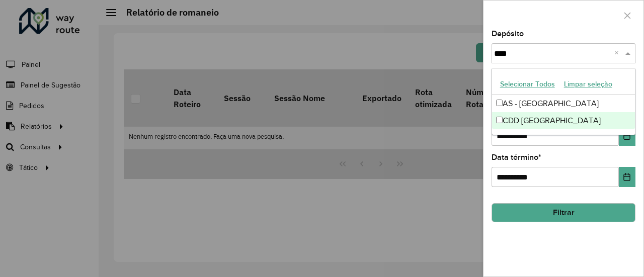  What do you see at coordinates (527, 84) in the screenshot?
I see `button: Selecionar Todos` at bounding box center [527, 84].